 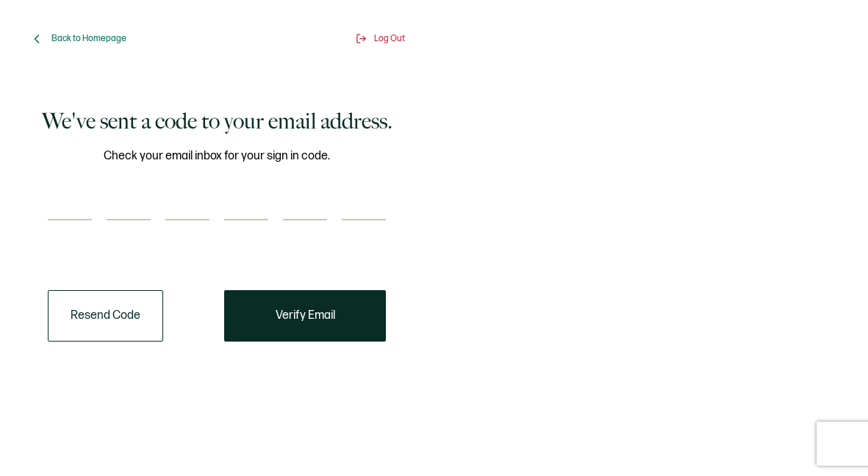 What do you see at coordinates (217, 155) in the screenshot?
I see `span: Check your email inbox for your sign in code.` at bounding box center [217, 155].